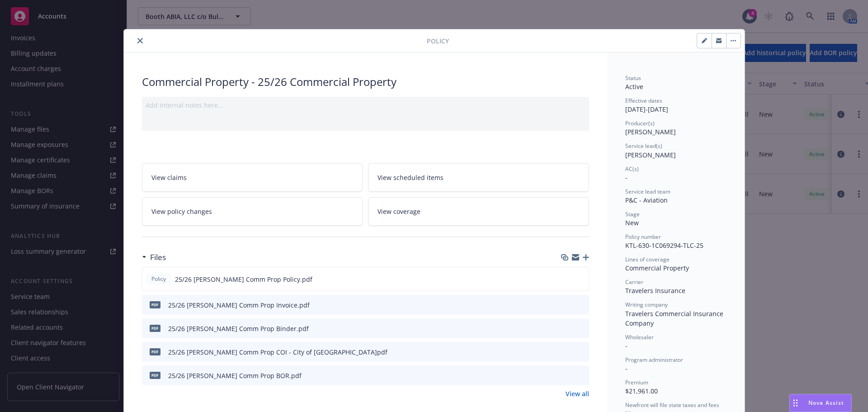 The image size is (868, 412). Describe the element at coordinates (637, 382) in the screenshot. I see `span: Premium` at that location.